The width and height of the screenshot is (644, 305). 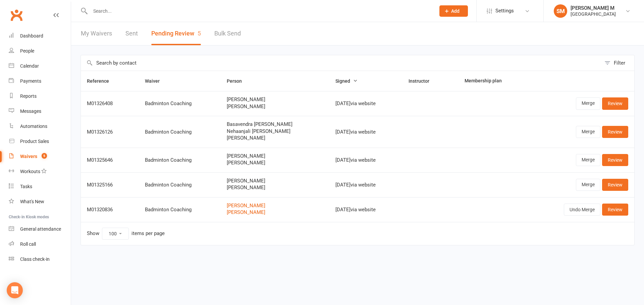 I want to click on button: Person, so click(x=238, y=81).